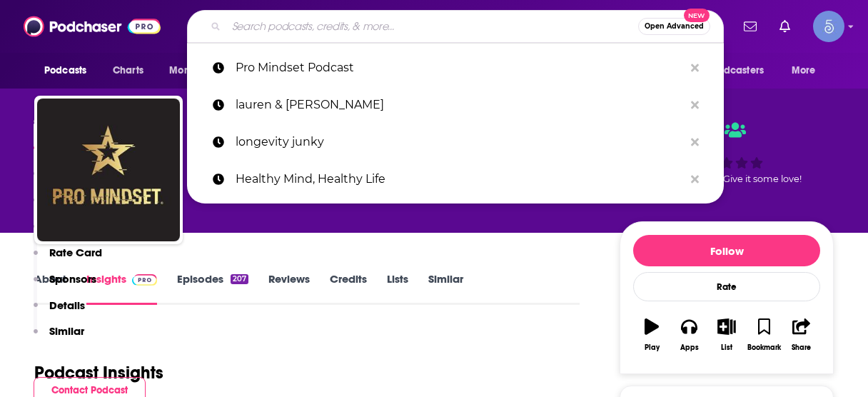 The width and height of the screenshot is (868, 397). Describe the element at coordinates (67, 330) in the screenshot. I see `p: Similar` at that location.